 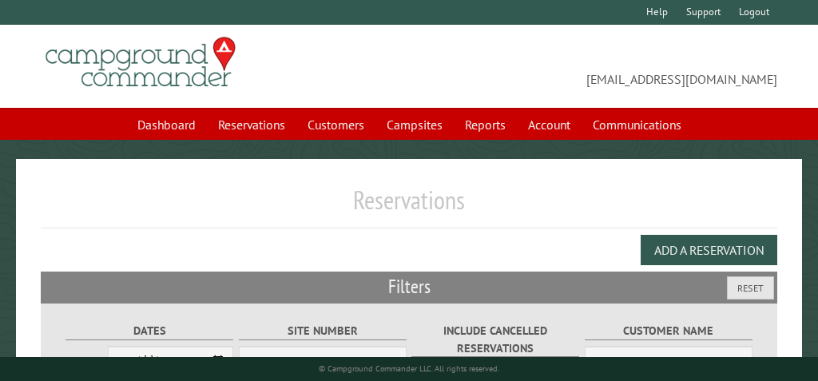 I want to click on label: From:, so click(x=86, y=363).